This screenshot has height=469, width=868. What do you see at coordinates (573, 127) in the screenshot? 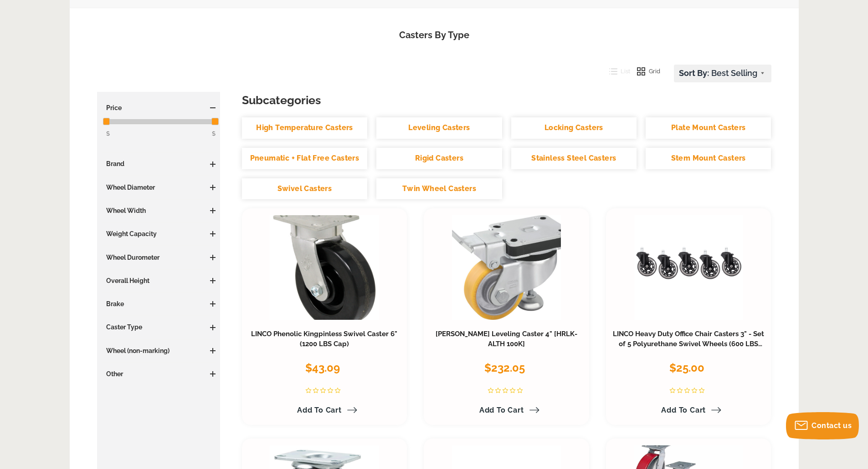
I see `a: Locking Casters` at bounding box center [573, 127].